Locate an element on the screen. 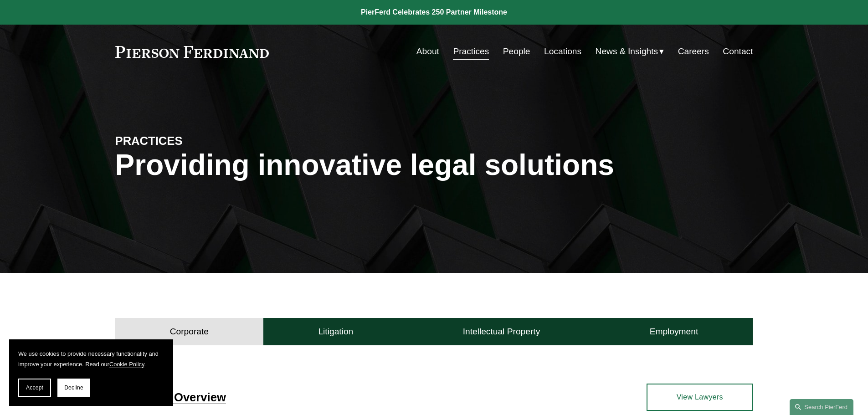 The height and width of the screenshot is (415, 868). a: Cookie Policy is located at coordinates (127, 364).